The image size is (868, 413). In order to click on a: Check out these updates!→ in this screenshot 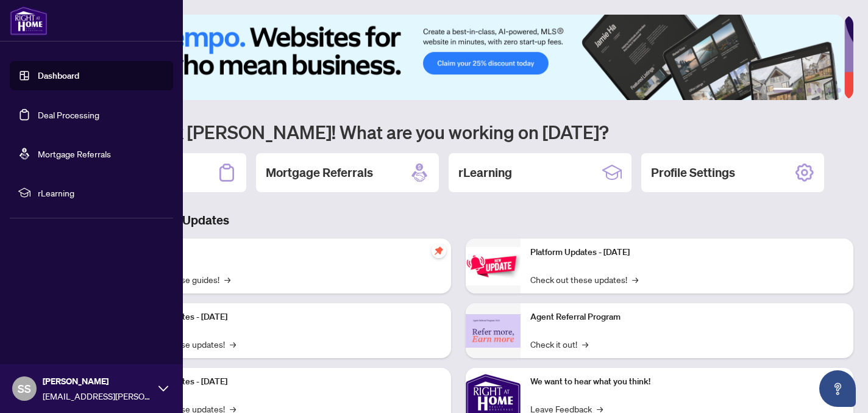, I will do `click(584, 279)`.